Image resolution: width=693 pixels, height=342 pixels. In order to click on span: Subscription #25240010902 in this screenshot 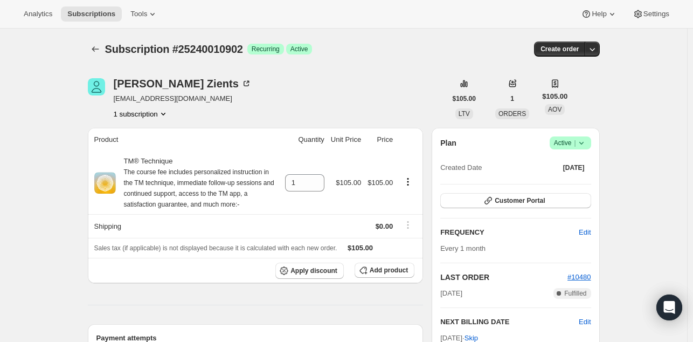, I will do `click(174, 49)`.